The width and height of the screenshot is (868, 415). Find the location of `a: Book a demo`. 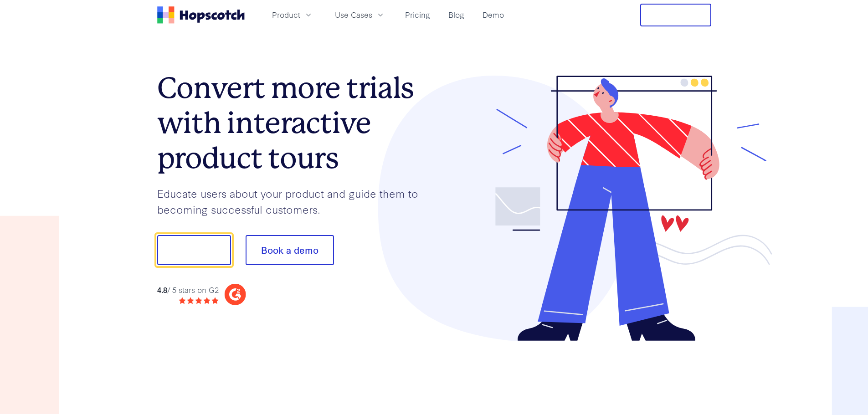

a: Book a demo is located at coordinates (290, 250).